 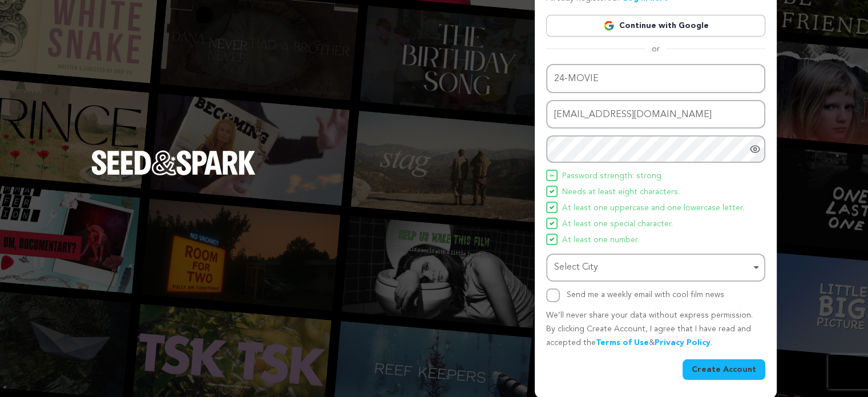 I want to click on span: Password strength: strong, so click(x=612, y=177).